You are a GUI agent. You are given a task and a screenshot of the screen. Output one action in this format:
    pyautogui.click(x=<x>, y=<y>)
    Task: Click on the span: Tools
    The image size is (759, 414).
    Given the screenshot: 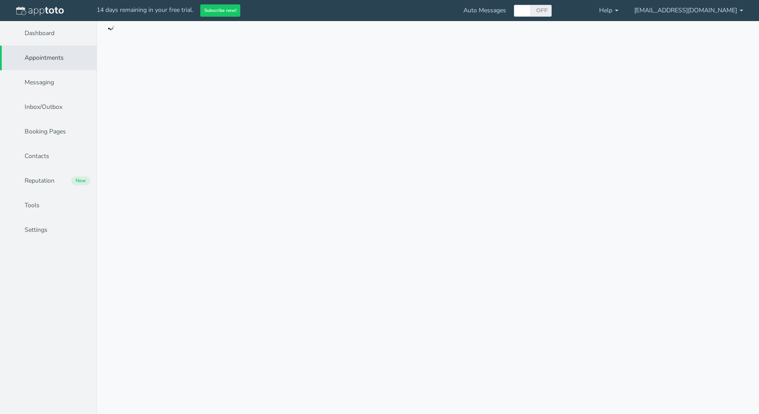 What is the action you would take?
    pyautogui.click(x=32, y=206)
    